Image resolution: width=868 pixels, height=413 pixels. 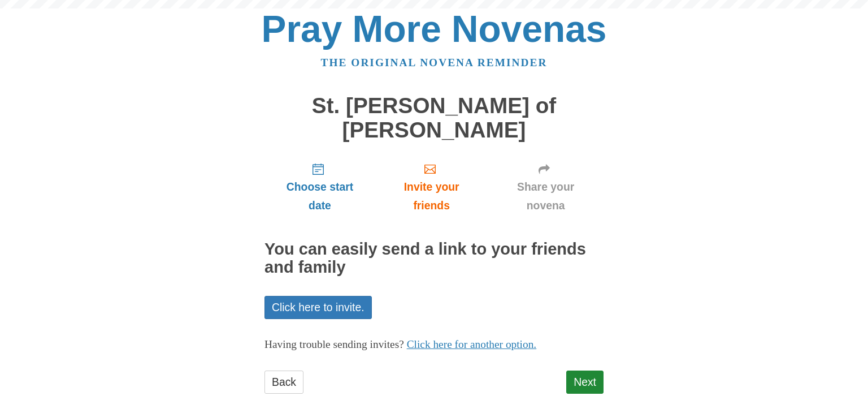 I want to click on a: Share your novena, so click(x=545, y=187).